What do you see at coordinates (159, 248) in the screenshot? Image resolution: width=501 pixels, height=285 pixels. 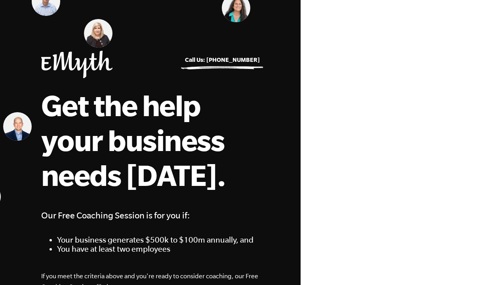 I see `li: You have at least two employees` at bounding box center [159, 248].